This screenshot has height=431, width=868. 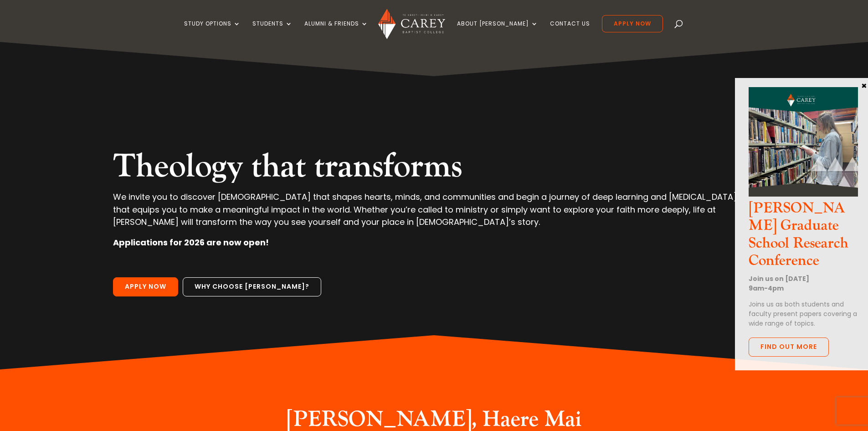 What do you see at coordinates (433, 168) in the screenshot?
I see `h2: Theology that transforms` at bounding box center [433, 168].